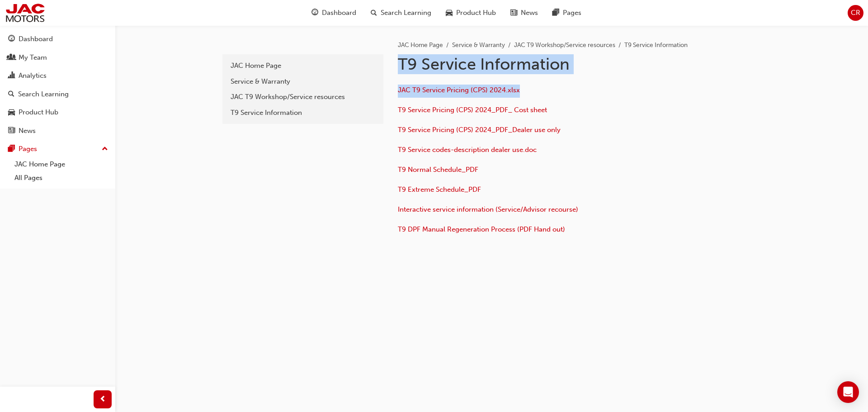 The width and height of the screenshot is (868, 412). I want to click on a: Dashboard, so click(58, 39).